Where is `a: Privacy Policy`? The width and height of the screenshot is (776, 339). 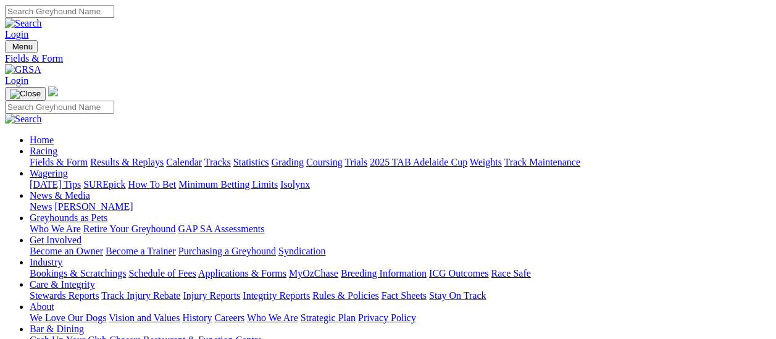
a: Privacy Policy is located at coordinates (387, 317).